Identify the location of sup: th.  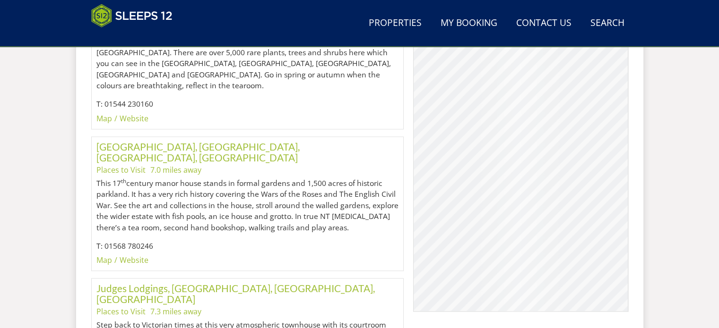
(123, 181).